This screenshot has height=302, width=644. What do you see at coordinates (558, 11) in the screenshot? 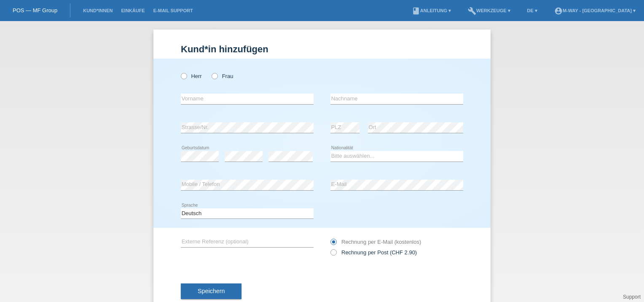
I see `i: account_circle` at bounding box center [558, 11].